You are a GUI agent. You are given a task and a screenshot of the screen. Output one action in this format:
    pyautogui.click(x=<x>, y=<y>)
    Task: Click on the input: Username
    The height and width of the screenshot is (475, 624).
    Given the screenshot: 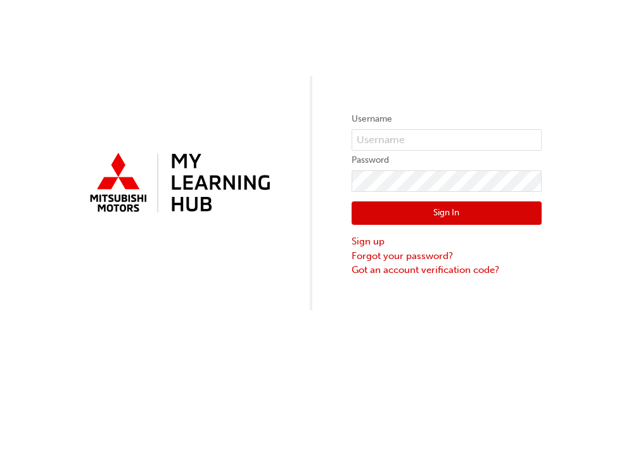 What is the action you would take?
    pyautogui.click(x=447, y=140)
    